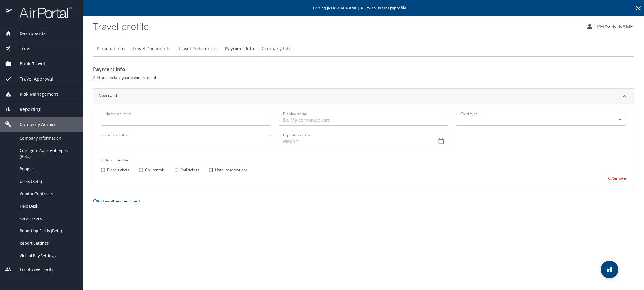 The image size is (644, 290). What do you see at coordinates (363, 8) in the screenshot?
I see `p: Editing profile` at bounding box center [363, 8].